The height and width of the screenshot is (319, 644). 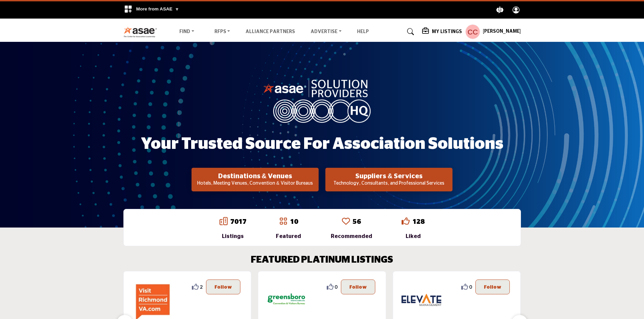 What do you see at coordinates (389, 179) in the screenshot?
I see `button: Suppliers & Services Technology, Consultants, and Professional Services` at bounding box center [389, 179].